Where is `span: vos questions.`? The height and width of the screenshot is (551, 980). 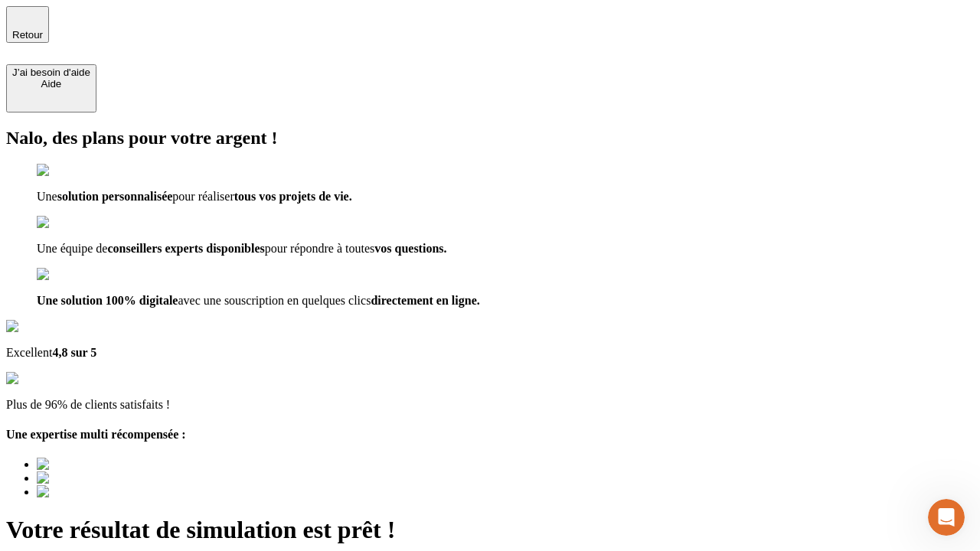
span: vos questions. is located at coordinates (410, 248).